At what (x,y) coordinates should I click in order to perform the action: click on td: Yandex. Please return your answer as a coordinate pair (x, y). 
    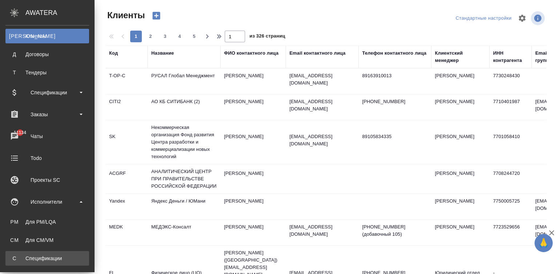
    Looking at the image, I should click on (127, 206).